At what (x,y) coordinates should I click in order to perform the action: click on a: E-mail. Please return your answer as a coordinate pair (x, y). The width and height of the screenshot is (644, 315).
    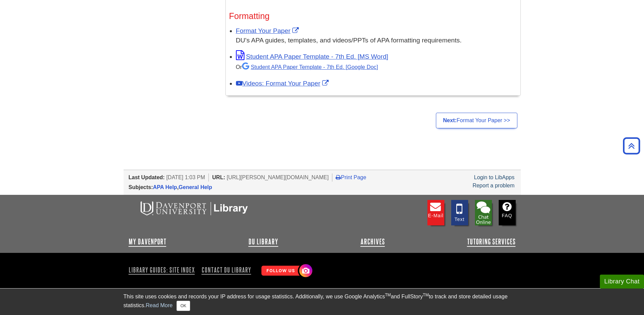
    Looking at the image, I should click on (436, 213).